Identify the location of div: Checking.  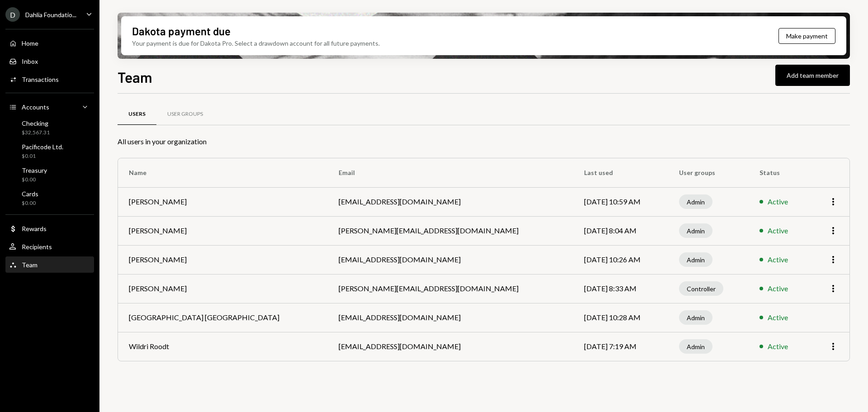
(36, 123).